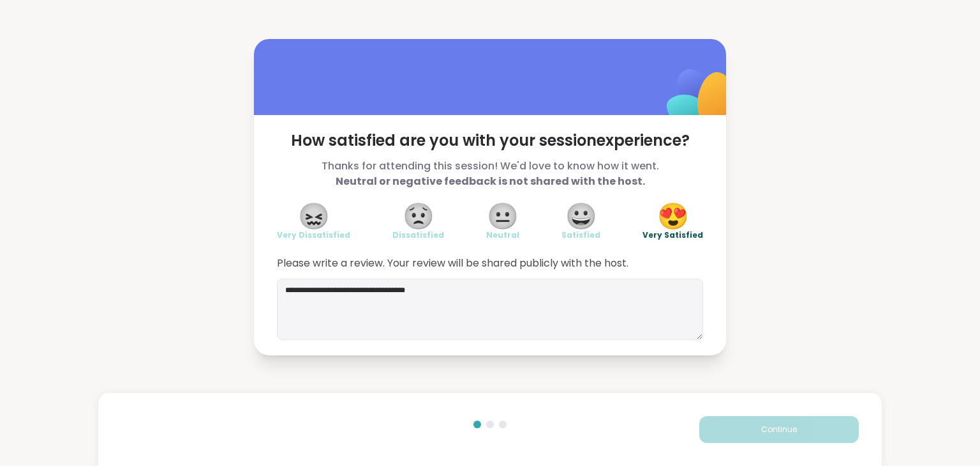 This screenshot has width=980, height=466. Describe the element at coordinates (490, 174) in the screenshot. I see `span: Thanks for attending this session! We'd love to know how it went.` at that location.